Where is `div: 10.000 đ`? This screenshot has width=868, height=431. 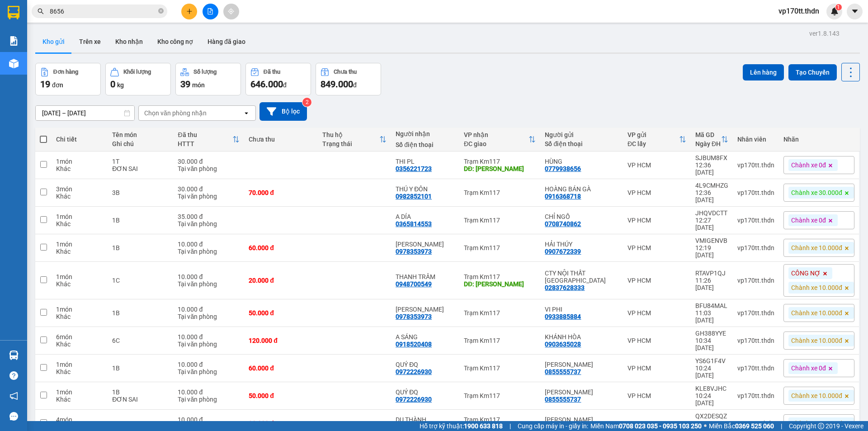 div: 10.000 đ is located at coordinates (208, 420).